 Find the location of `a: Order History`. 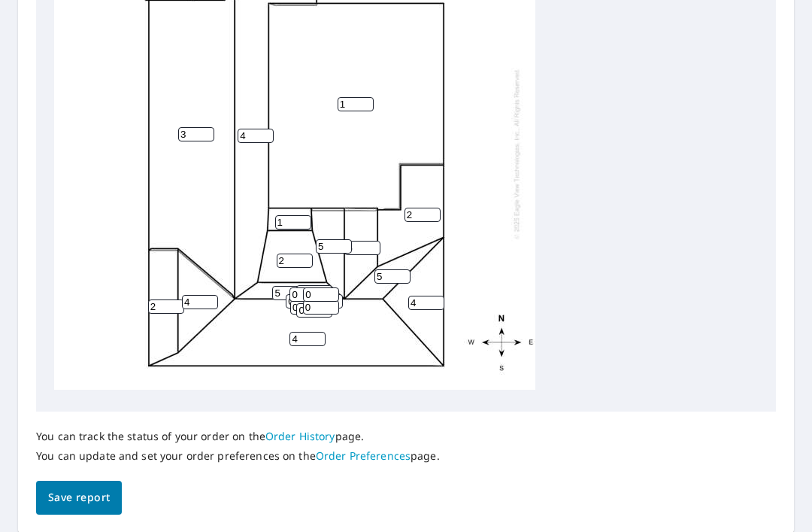

a: Order History is located at coordinates (300, 436).